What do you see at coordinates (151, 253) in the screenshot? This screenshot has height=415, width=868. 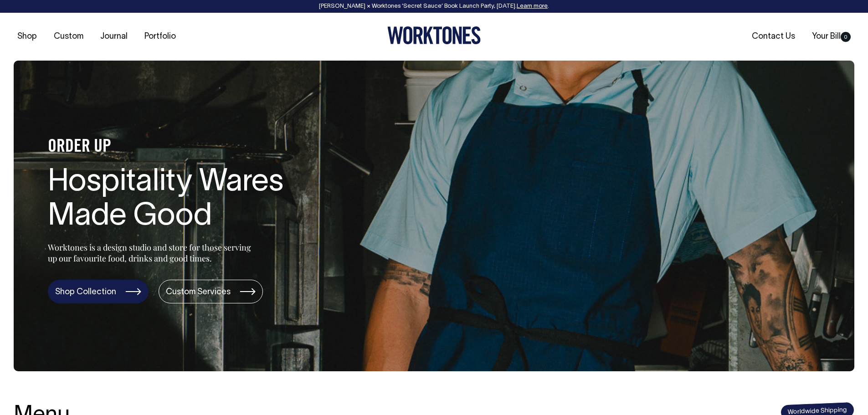 I see `p: Worktones is a design studio and store for those serving up our favourite food, drinks and good t...` at bounding box center [151, 253].